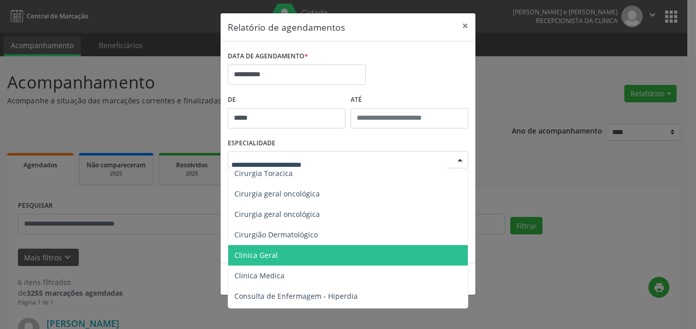 Image resolution: width=696 pixels, height=329 pixels. I want to click on label: ESPECIALIDADE, so click(251, 143).